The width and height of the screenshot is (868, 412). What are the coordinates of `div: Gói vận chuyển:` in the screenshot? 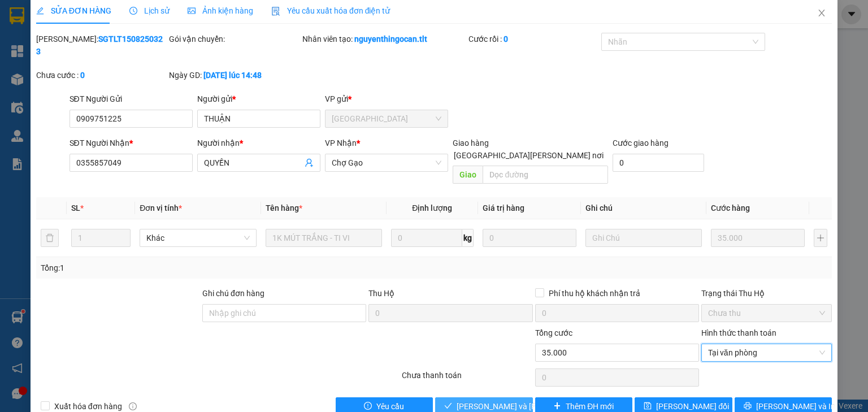 It's located at (234, 39).